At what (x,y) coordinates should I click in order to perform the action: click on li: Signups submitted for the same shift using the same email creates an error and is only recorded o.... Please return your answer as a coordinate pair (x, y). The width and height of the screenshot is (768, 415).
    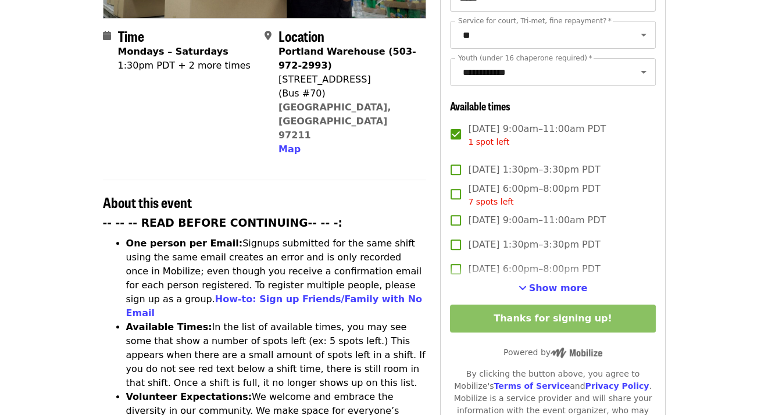
    Looking at the image, I should click on (276, 278).